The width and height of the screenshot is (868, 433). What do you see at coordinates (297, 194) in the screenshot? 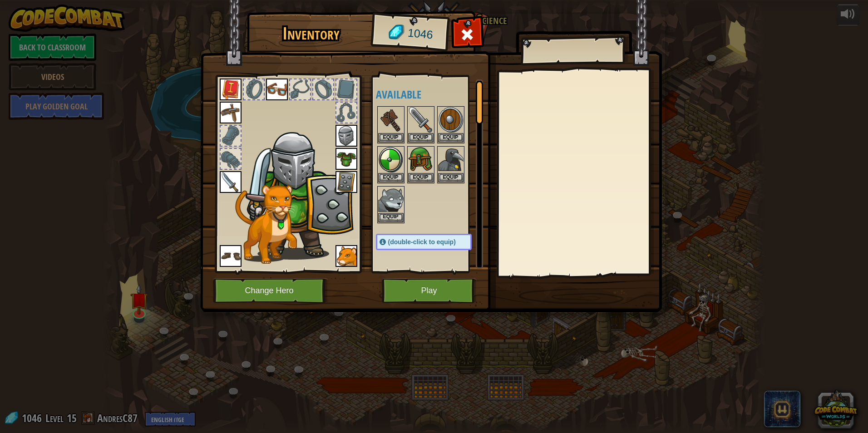
I see `img: male.png` at bounding box center [297, 194].